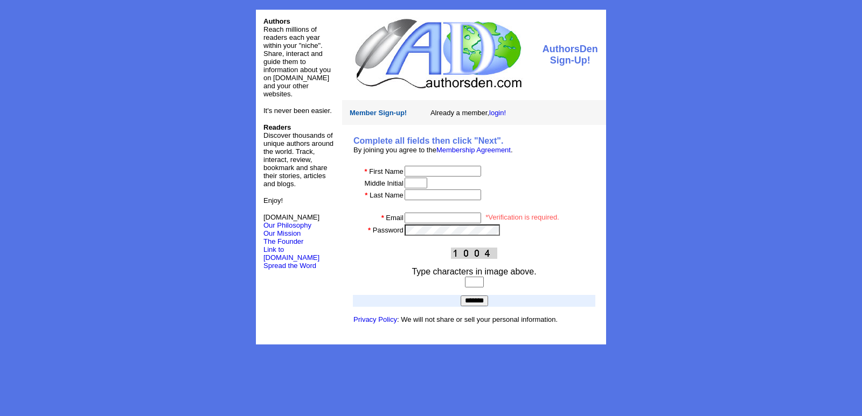 Image resolution: width=862 pixels, height=416 pixels. What do you see at coordinates (287, 225) in the screenshot?
I see `a: Our Philosophy` at bounding box center [287, 225].